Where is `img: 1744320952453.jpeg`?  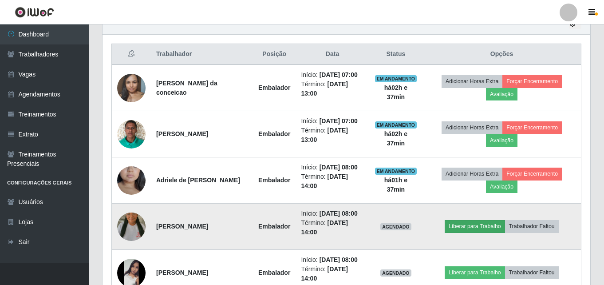 img: 1744320952453.jpeg is located at coordinates (131, 226).